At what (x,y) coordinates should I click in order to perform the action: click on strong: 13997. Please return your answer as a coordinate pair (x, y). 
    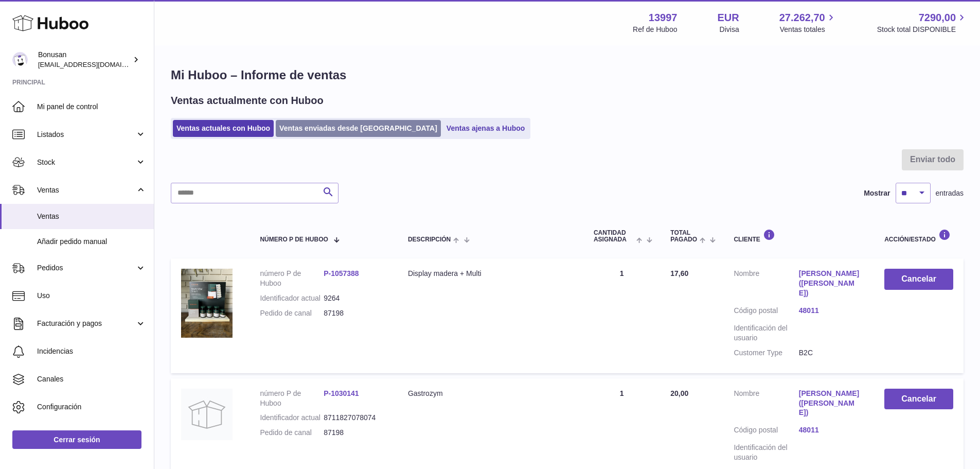
    Looking at the image, I should click on (663, 17).